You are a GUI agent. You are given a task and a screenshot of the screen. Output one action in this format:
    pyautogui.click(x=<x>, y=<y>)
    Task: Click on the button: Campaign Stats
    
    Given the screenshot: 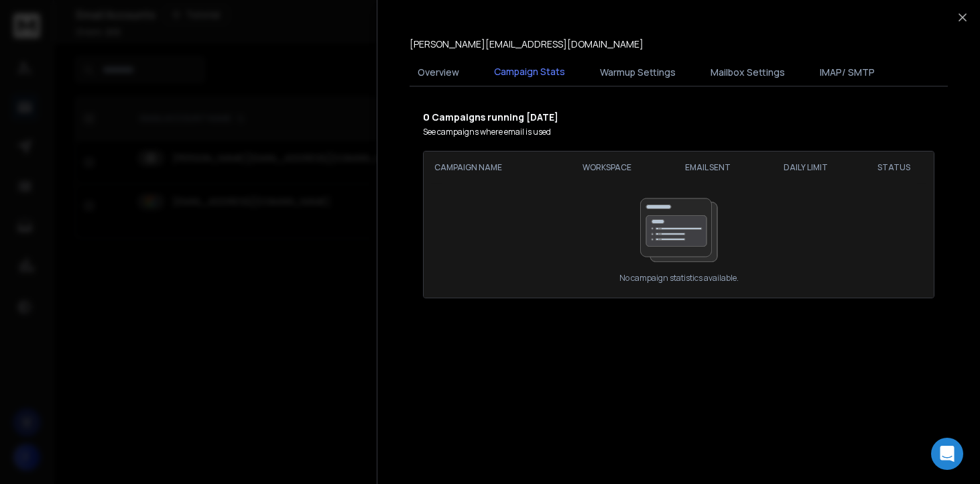 What is the action you would take?
    pyautogui.click(x=529, y=72)
    